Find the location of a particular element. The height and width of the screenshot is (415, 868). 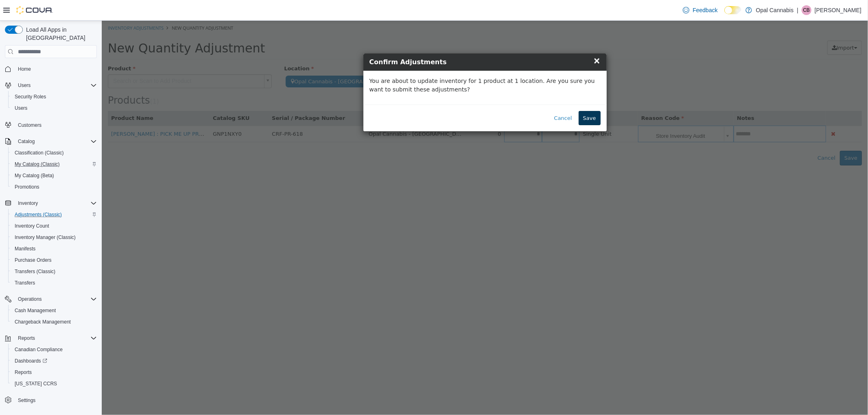

a: My Catalog (Beta) is located at coordinates (34, 176).